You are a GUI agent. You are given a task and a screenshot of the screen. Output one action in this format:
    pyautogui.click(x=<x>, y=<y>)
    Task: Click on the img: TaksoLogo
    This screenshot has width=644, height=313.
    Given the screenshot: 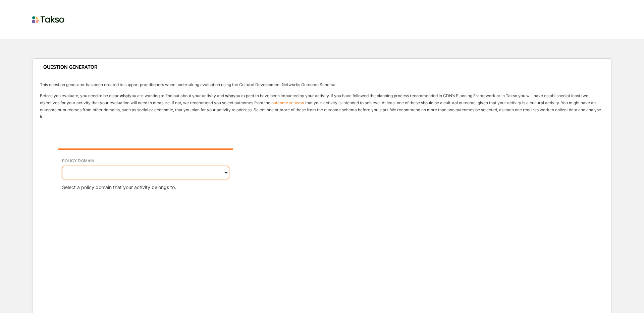 What is the action you would take?
    pyautogui.click(x=48, y=19)
    